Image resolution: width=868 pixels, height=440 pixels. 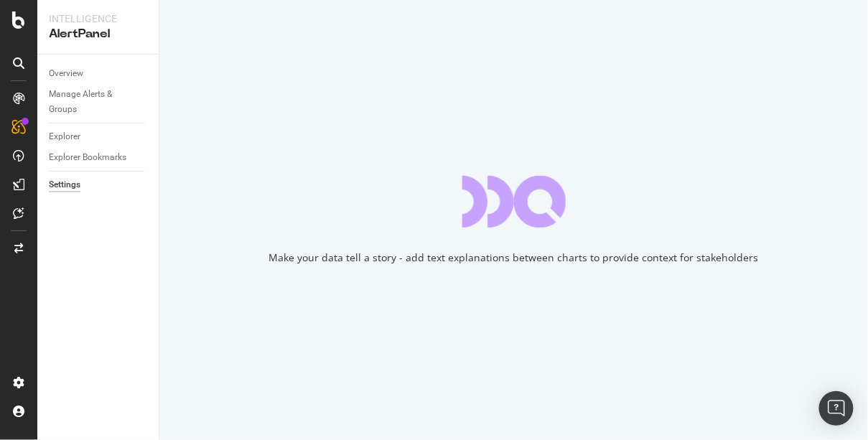 I want to click on a: Settings, so click(x=99, y=185).